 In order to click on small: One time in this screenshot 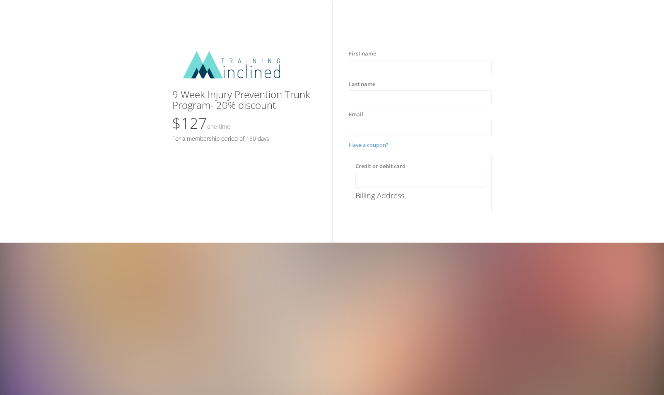, I will do `click(219, 126)`.